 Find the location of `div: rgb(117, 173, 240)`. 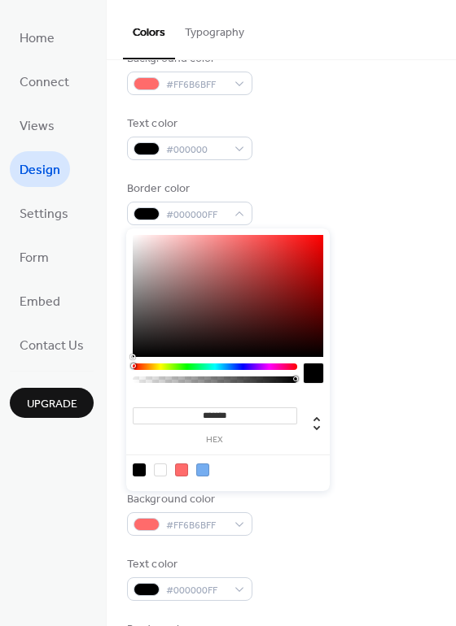

div: rgb(117, 173, 240) is located at coordinates (203, 470).